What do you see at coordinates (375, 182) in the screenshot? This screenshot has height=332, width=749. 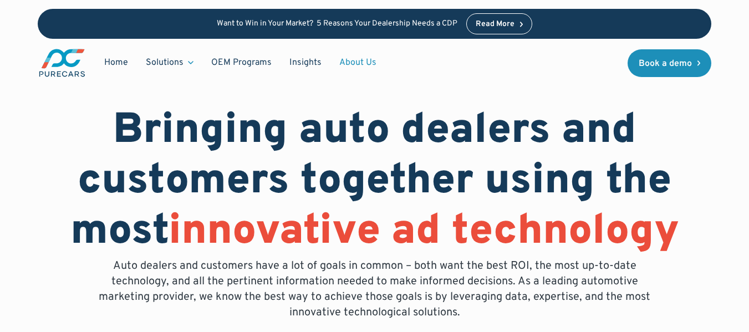 I see `h1: Bringing auto dealers and customers together using the most` at bounding box center [375, 182].